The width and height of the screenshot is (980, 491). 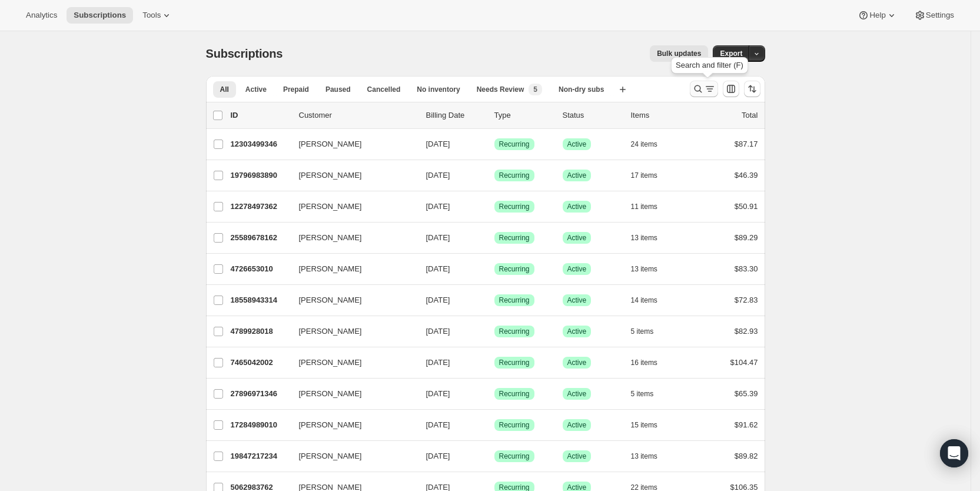 I want to click on span: $89.29, so click(x=746, y=237).